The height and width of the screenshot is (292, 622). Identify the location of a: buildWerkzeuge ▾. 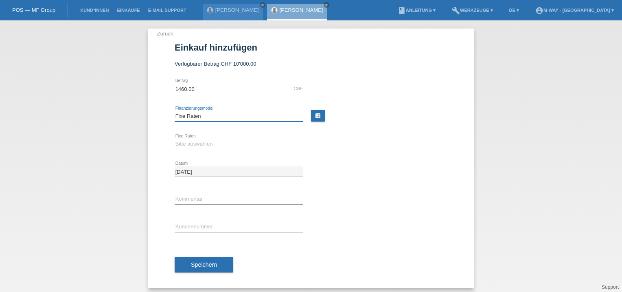
(472, 10).